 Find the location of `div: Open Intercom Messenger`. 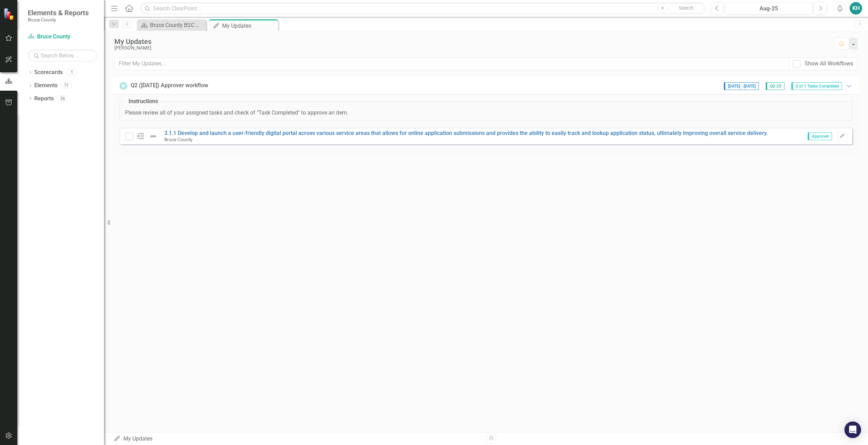

div: Open Intercom Messenger is located at coordinates (852, 430).